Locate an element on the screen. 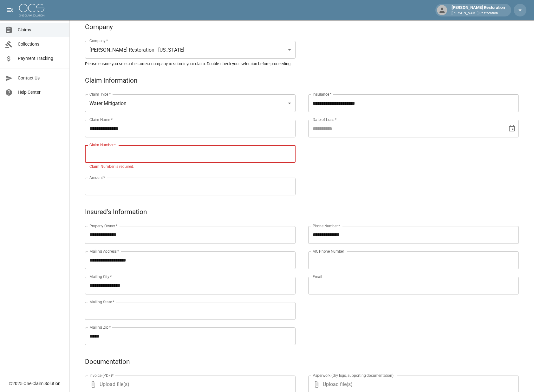 This screenshot has width=534, height=392. label: Claim Number is located at coordinates (102, 144).